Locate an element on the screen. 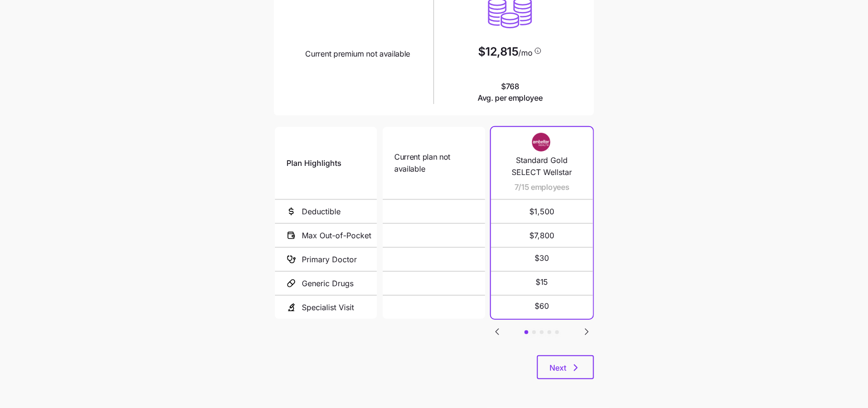 This screenshot has height=408, width=868. span: $60 is located at coordinates (541, 306).